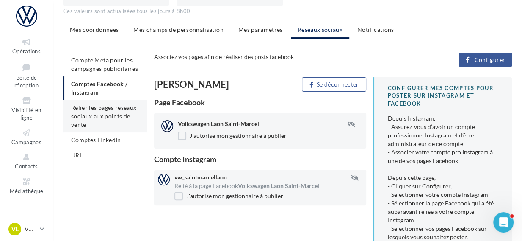  Describe the element at coordinates (26, 166) in the screenshot. I see `span: Contacts` at that location.